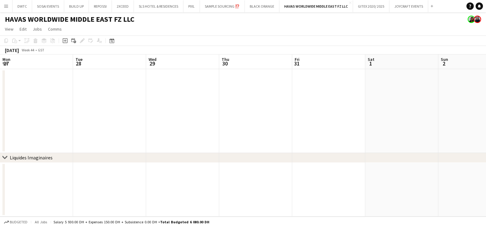 This screenshot has height=227, width=486. Describe the element at coordinates (6, 63) in the screenshot. I see `span: 27` at that location.